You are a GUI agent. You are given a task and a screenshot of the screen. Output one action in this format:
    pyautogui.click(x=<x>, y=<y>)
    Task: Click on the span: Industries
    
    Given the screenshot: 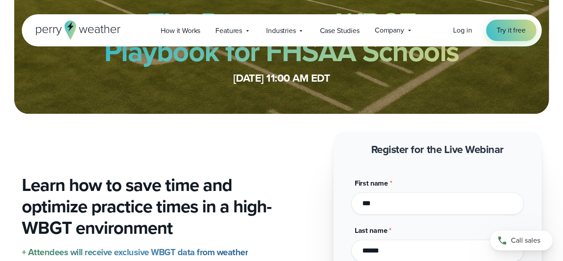 What is the action you would take?
    pyautogui.click(x=281, y=31)
    